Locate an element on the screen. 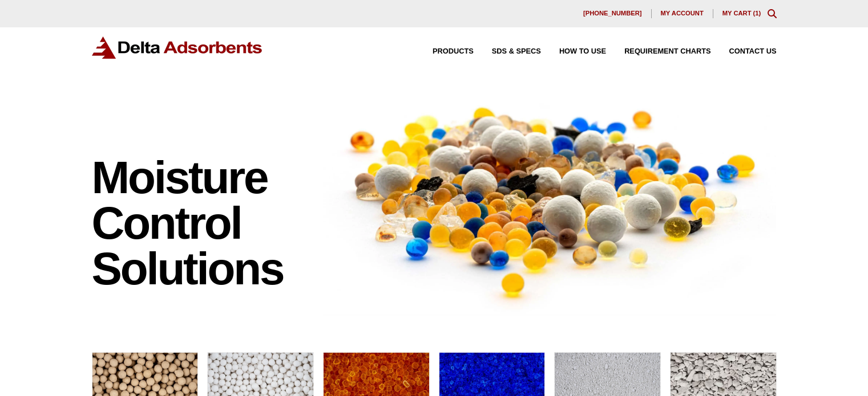 The height and width of the screenshot is (396, 868). a: Products is located at coordinates (443, 51).